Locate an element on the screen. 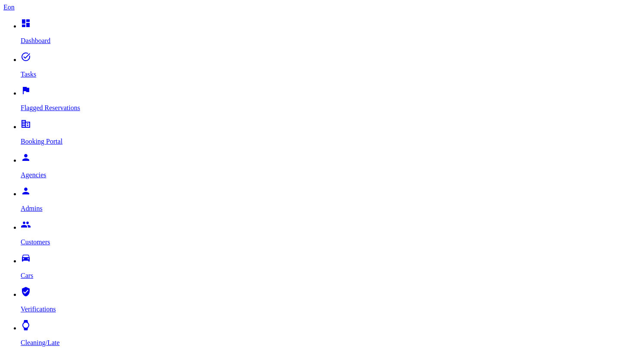 The height and width of the screenshot is (354, 644). a: person Admins is located at coordinates (330, 201).